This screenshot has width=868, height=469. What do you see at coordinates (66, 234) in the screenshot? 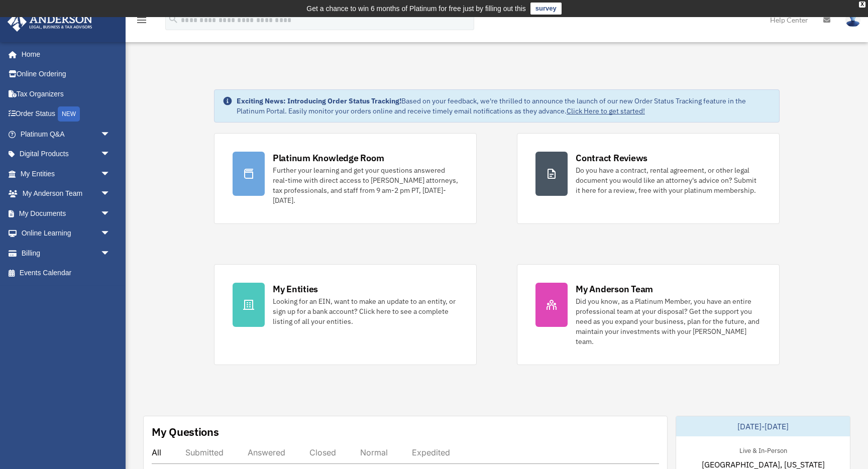
I see `a: Online Learningarrow_drop_down` at bounding box center [66, 234].